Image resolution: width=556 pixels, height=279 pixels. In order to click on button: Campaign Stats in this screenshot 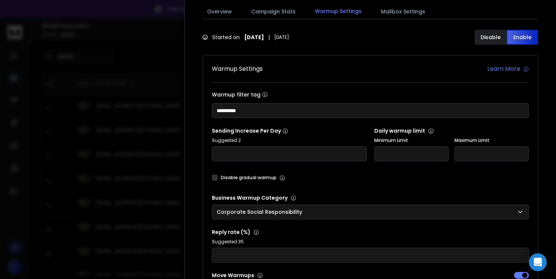, I will do `click(273, 12)`.